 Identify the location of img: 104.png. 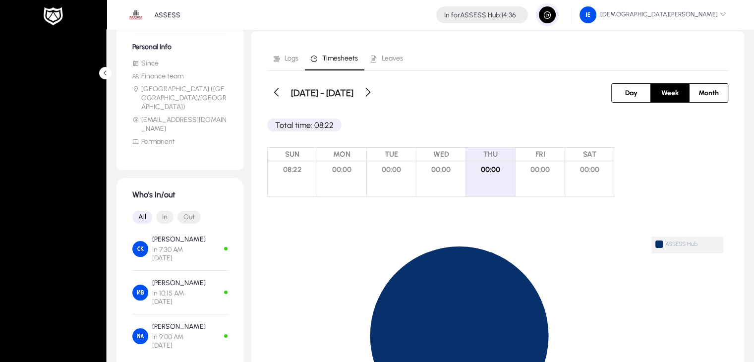
(588, 15).